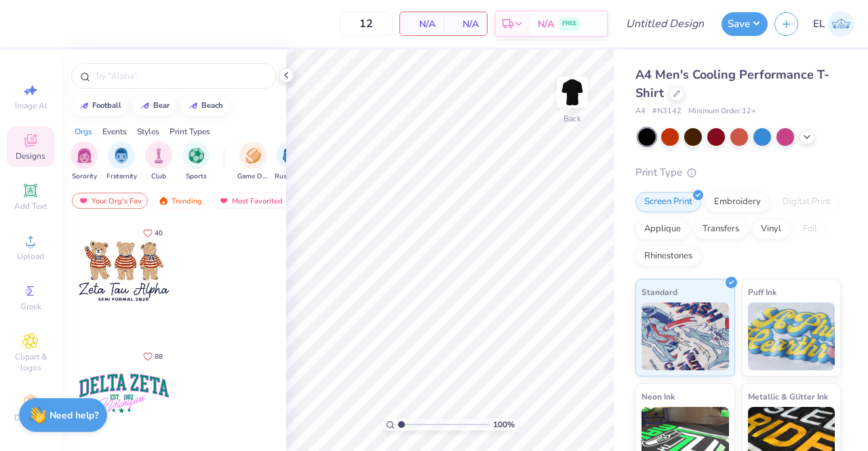  I want to click on div: filter for Fraternity, so click(122, 161).